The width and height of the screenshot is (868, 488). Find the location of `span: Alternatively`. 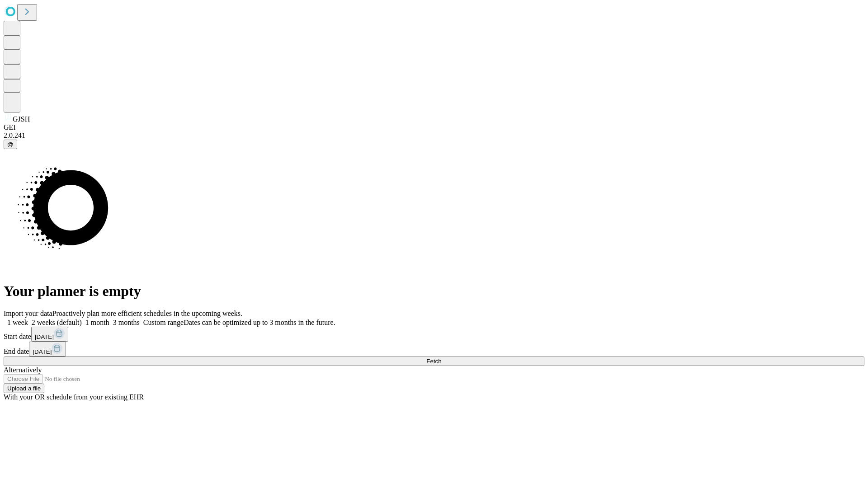

span: Alternatively is located at coordinates (22, 369).